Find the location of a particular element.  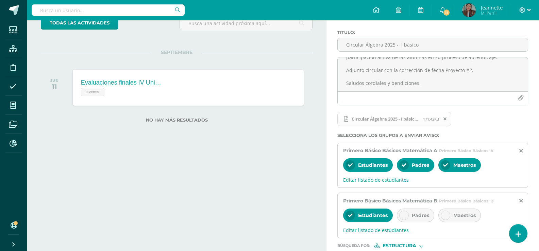

input: Busca un usuario... is located at coordinates (108, 10).